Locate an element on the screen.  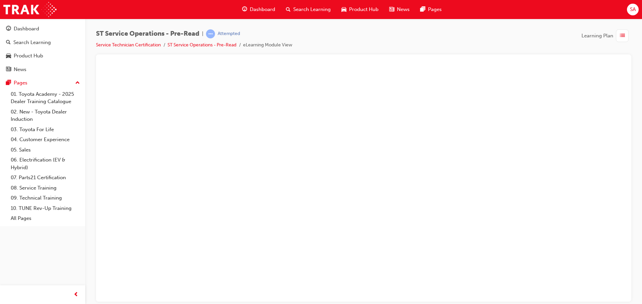
button: SA is located at coordinates (632, 9).